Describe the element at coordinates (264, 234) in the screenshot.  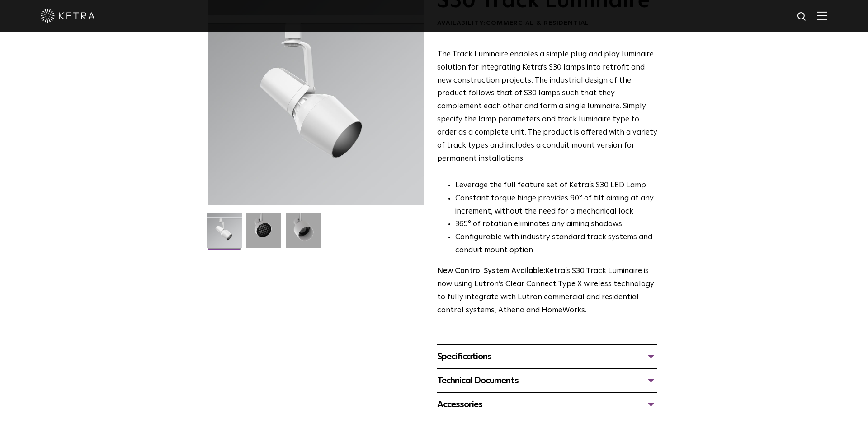
I see `img: 3b1b0dc7630e9da69e6b` at that location.